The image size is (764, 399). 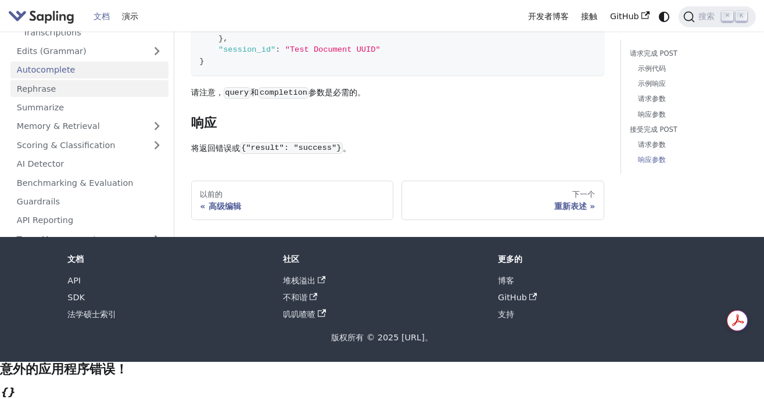 What do you see at coordinates (664, 16) in the screenshot?
I see `button: 在暗模式和亮模式之间切换（当前为系统模式）` at bounding box center [664, 16].